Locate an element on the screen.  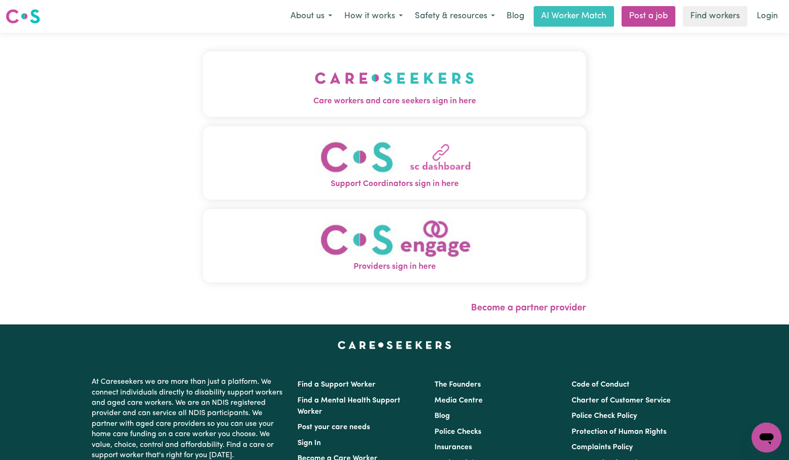
a: Police Check Policy is located at coordinates (604, 416).